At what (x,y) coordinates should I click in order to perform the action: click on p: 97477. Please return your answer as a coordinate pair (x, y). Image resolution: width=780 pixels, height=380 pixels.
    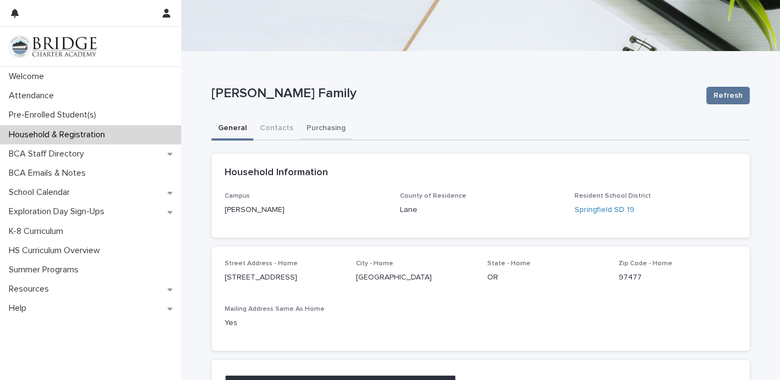
    Looking at the image, I should click on (677, 277).